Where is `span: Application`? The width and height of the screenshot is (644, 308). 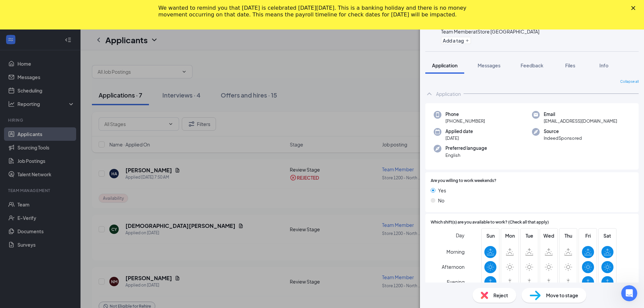
span: Application is located at coordinates (444, 65).